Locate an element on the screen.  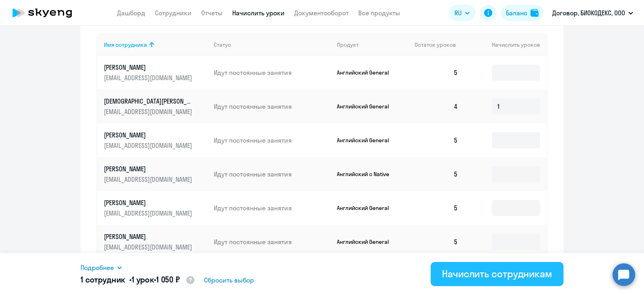
button: Начислить сотрудникам is located at coordinates (497, 274).